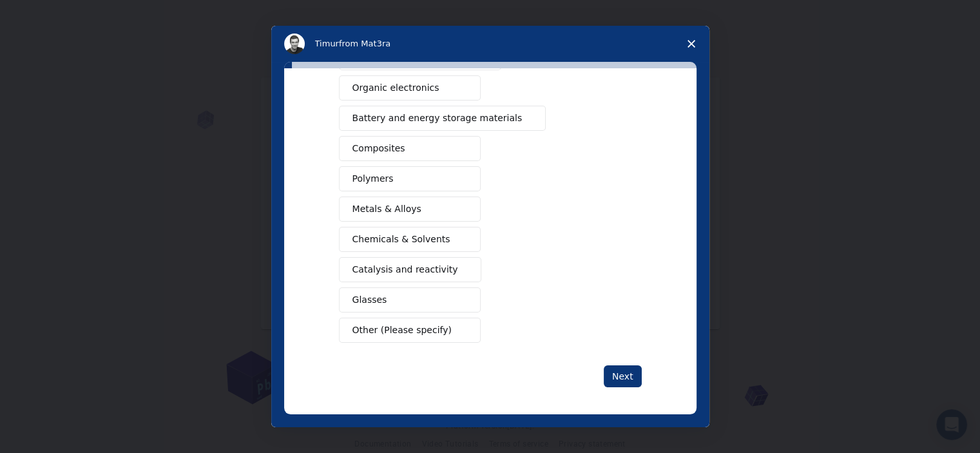  Describe the element at coordinates (396, 88) in the screenshot. I see `span: Organic electronics` at that location.